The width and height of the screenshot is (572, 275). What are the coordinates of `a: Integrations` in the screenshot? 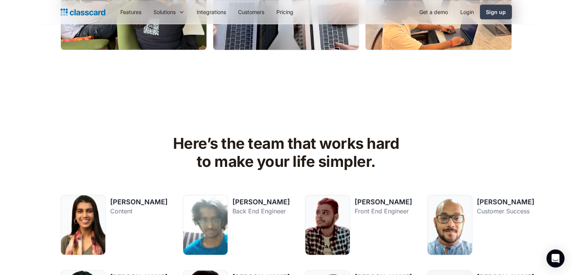 It's located at (211, 12).